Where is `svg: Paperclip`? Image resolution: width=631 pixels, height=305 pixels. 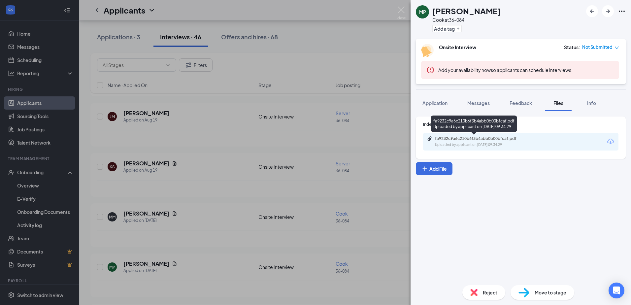
svg: Paperclip is located at coordinates (430, 139).